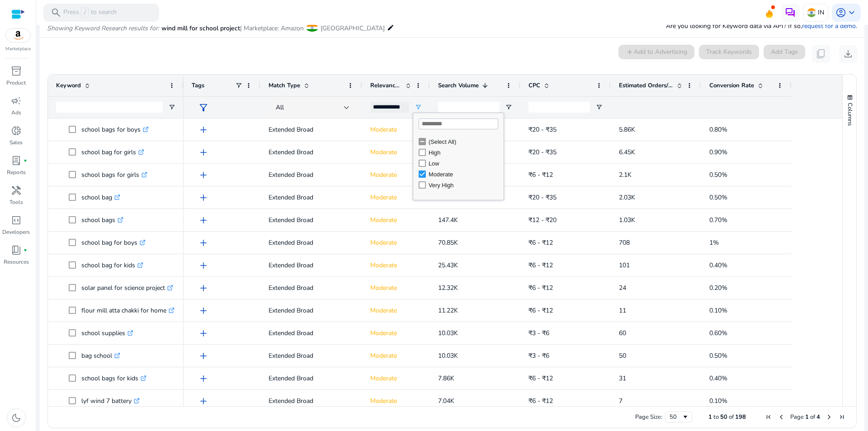 The height and width of the screenshot is (431, 868). I want to click on p: school bags, so click(102, 220).